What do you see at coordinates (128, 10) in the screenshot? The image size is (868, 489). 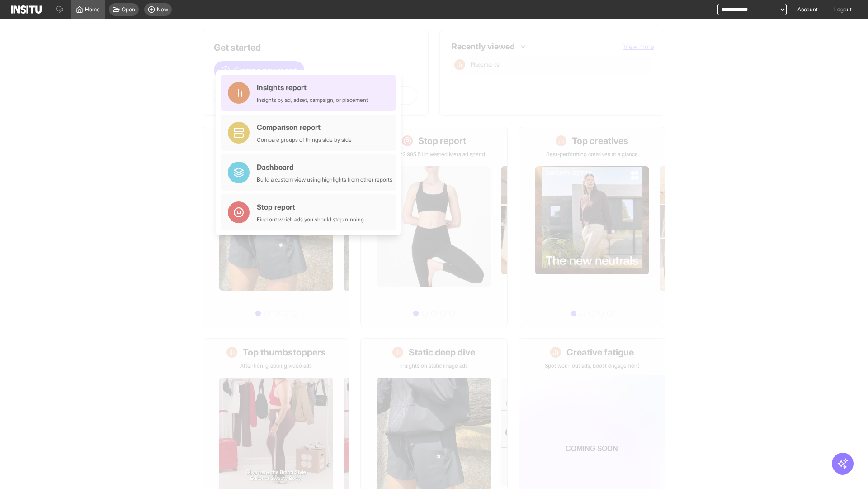 I see `span: Open` at bounding box center [128, 10].